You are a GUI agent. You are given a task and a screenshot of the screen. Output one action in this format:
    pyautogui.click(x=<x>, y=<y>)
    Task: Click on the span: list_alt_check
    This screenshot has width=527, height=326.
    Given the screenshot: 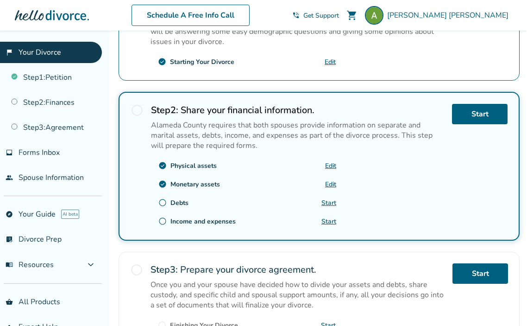 What is the action you would take?
    pyautogui.click(x=9, y=239)
    